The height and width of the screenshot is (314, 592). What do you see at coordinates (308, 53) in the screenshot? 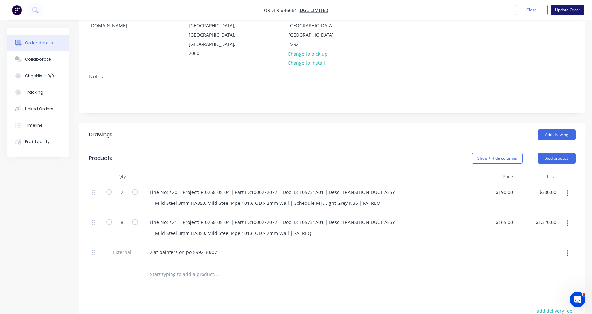
I see `button: Change to pick up` at bounding box center [308, 53].